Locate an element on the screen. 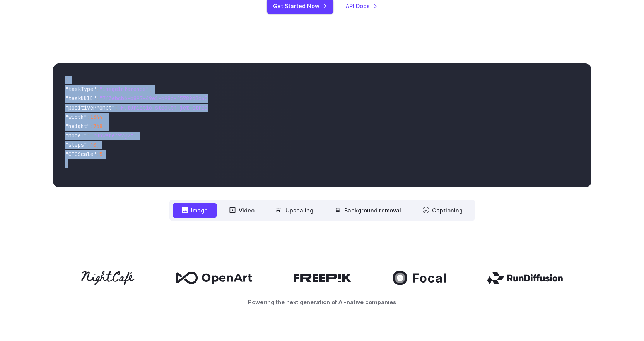 Image resolution: width=644 pixels, height=341 pixels. span: "model" is located at coordinates (76, 135).